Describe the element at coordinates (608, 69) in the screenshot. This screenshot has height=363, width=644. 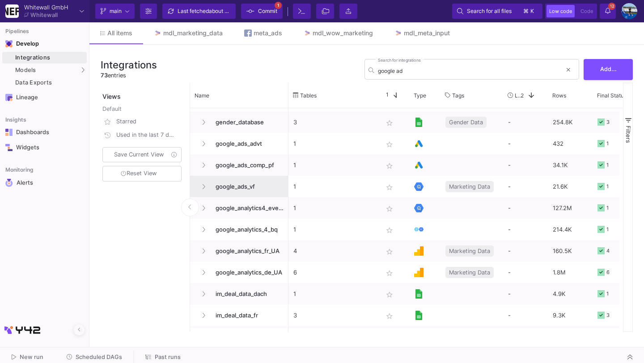
I see `button: Add...` at that location.